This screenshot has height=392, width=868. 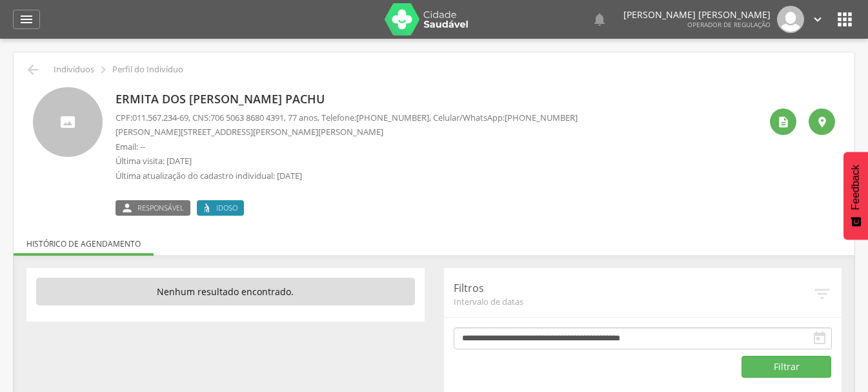 What do you see at coordinates (787, 367) in the screenshot?
I see `button: Filtrar` at bounding box center [787, 367].